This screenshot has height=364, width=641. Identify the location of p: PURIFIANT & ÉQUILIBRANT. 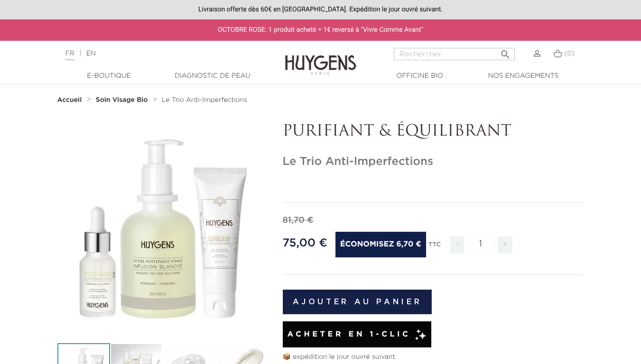
(433, 132).